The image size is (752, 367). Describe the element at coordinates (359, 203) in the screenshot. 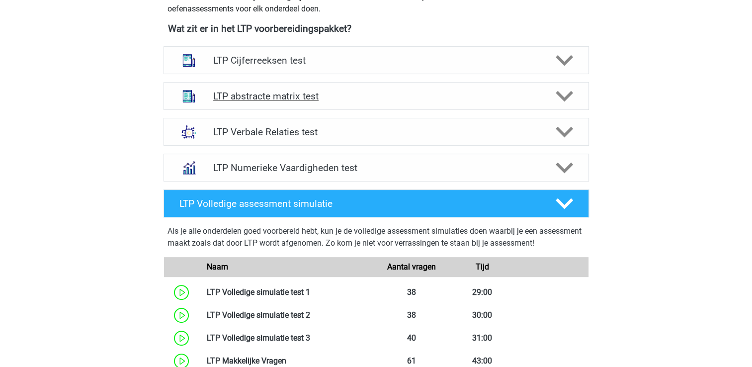

I see `h4: LTP Volledige assessment simulatie` at that location.